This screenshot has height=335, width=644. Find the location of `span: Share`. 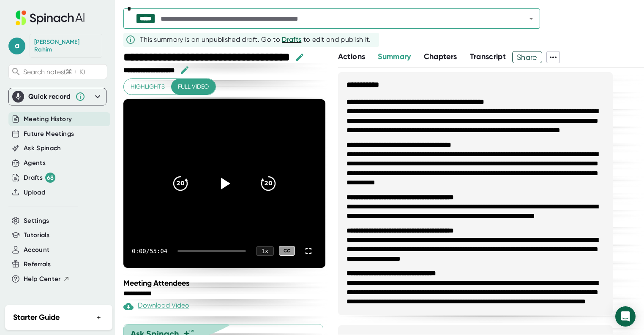

span: Share is located at coordinates (527, 57).